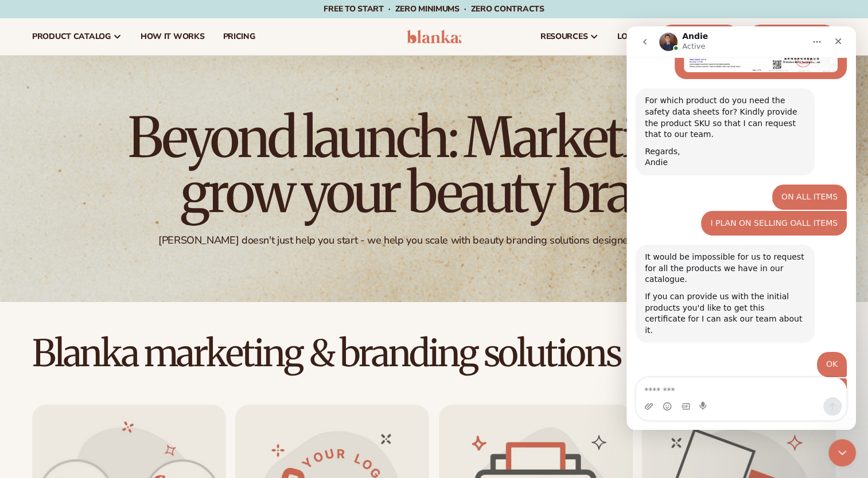 The width and height of the screenshot is (868, 478). What do you see at coordinates (238, 37) in the screenshot?
I see `a: pricing` at bounding box center [238, 37].